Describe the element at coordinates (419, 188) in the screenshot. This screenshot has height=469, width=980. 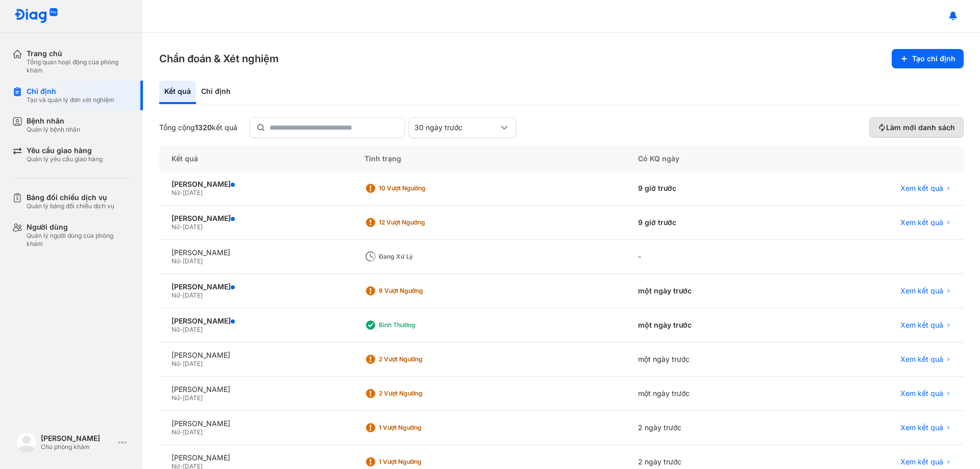
I see `div: 10 Vượt ngưỡng` at that location.